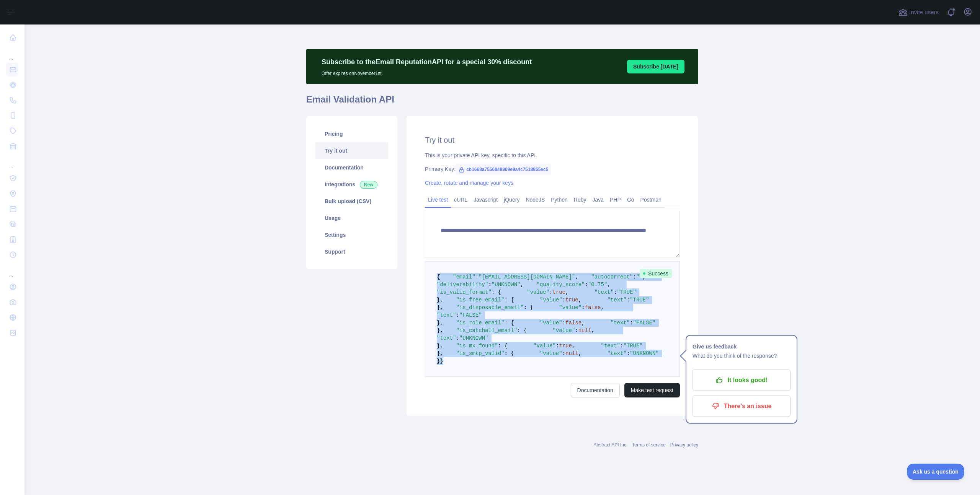  What do you see at coordinates (649, 445) in the screenshot?
I see `a: Terms of service` at bounding box center [649, 445].